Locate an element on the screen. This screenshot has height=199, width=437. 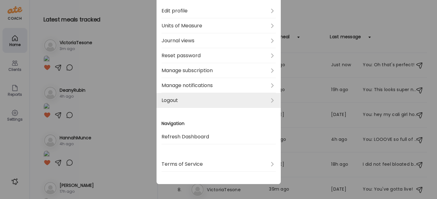
h3: Navigation is located at coordinates (219, 123).